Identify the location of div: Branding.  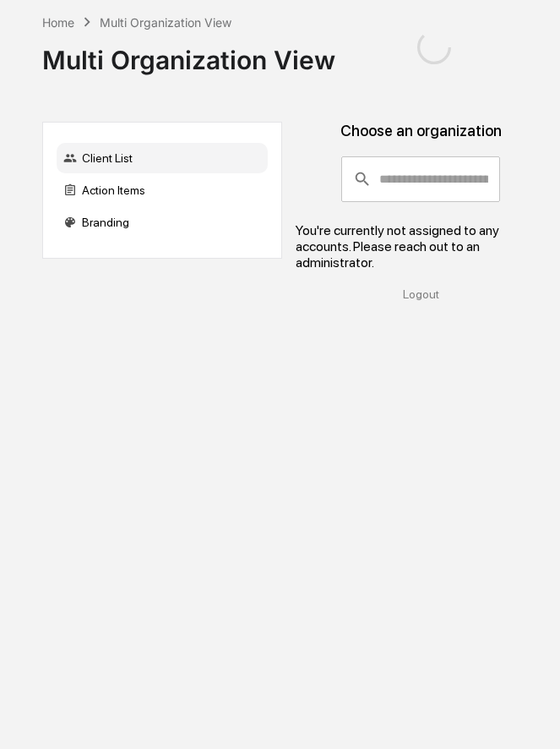
(162, 222).